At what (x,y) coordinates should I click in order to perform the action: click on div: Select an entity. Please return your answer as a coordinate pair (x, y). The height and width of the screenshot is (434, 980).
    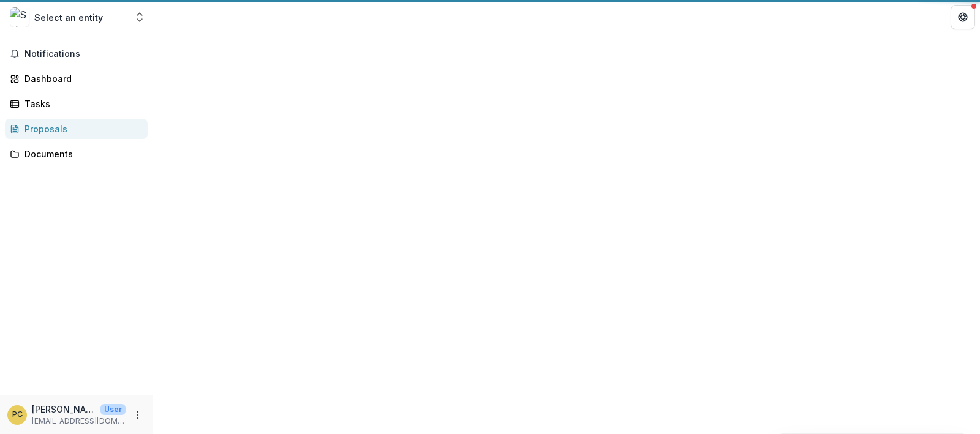
    Looking at the image, I should click on (68, 17).